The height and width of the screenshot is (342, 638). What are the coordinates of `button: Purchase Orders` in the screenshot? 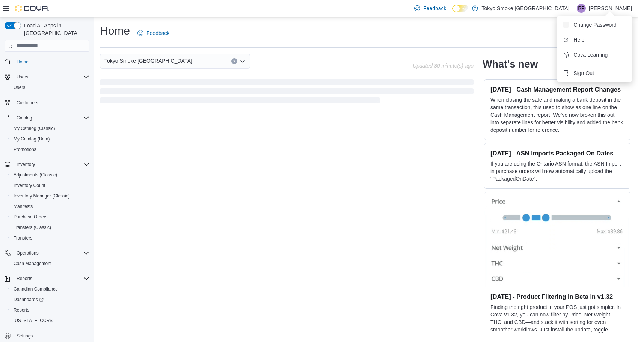 It's located at (50, 217).